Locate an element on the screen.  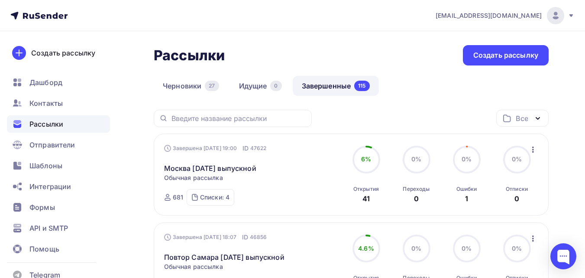
span: 4.6% is located at coordinates (366, 248).